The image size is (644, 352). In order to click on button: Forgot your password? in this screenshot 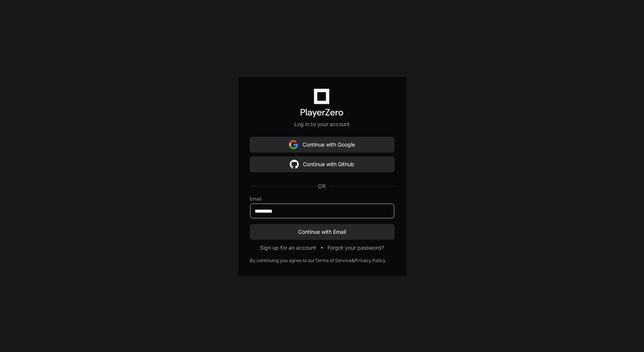, I will do `click(356, 248)`.